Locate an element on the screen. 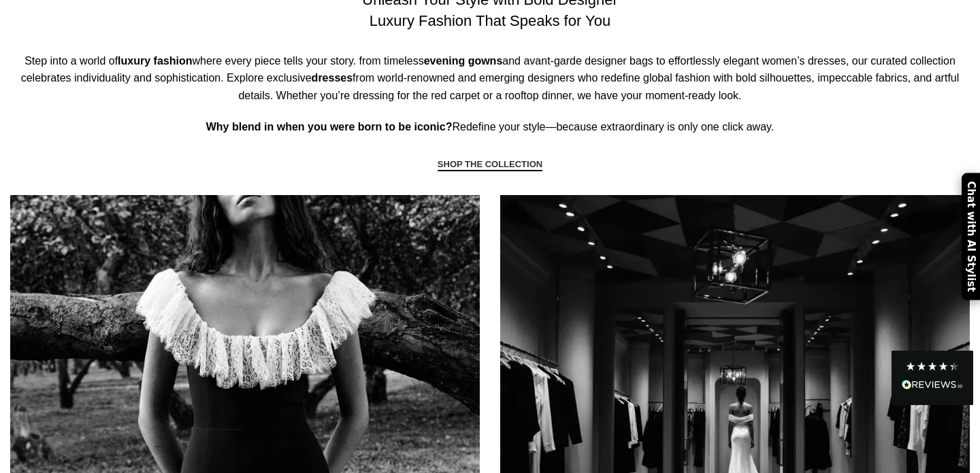 This screenshot has width=980, height=473. div: REVIEWS.io is located at coordinates (932, 385).